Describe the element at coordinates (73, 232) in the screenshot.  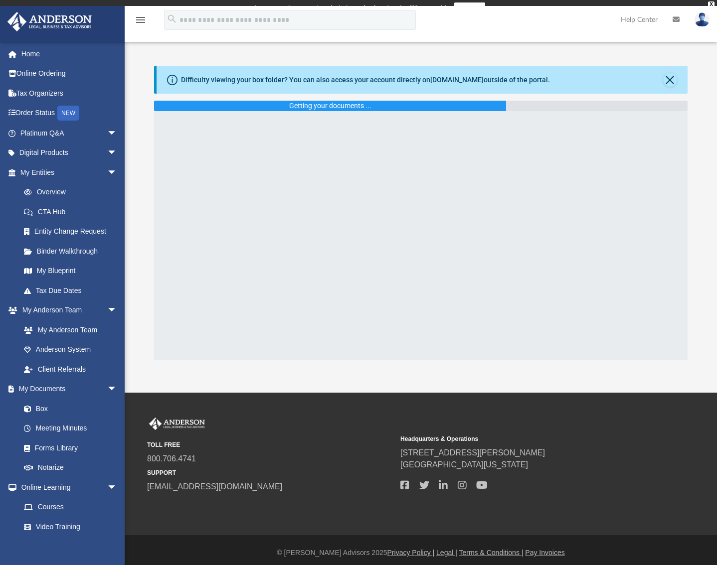
I see `a: Entity Change Request` at that location.